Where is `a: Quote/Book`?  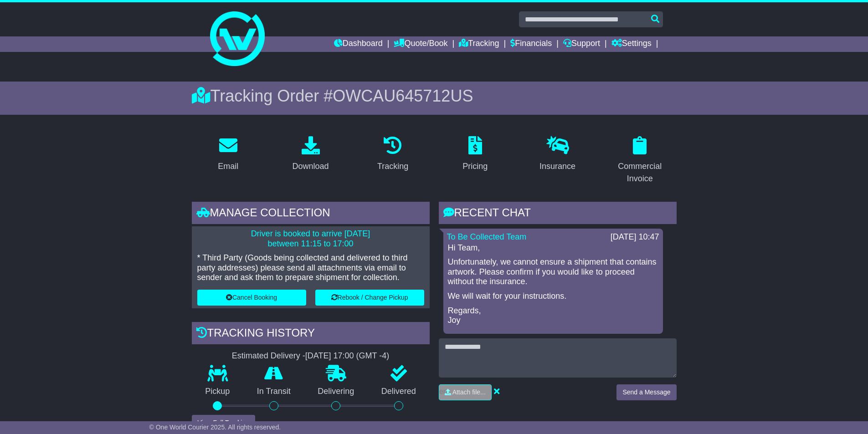
a: Quote/Book is located at coordinates (421, 45).